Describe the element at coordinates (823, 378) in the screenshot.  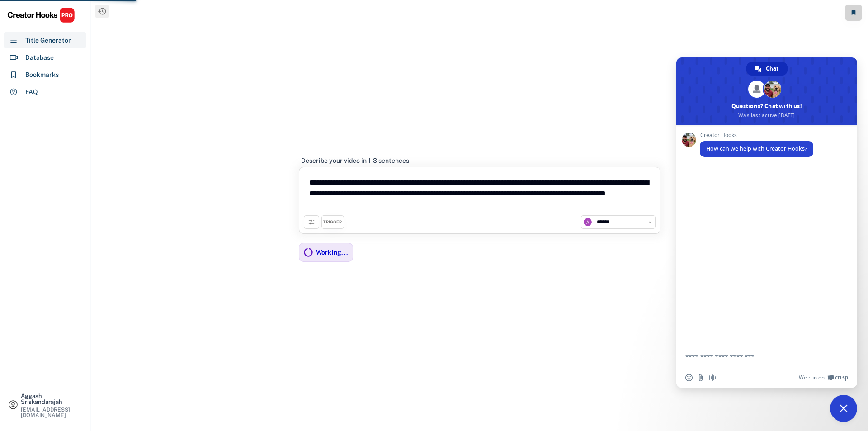
I see `a: We run onCrisp` at that location.